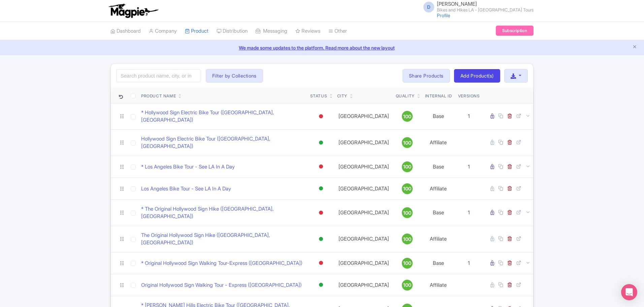  I want to click on div: Status, so click(319, 96).